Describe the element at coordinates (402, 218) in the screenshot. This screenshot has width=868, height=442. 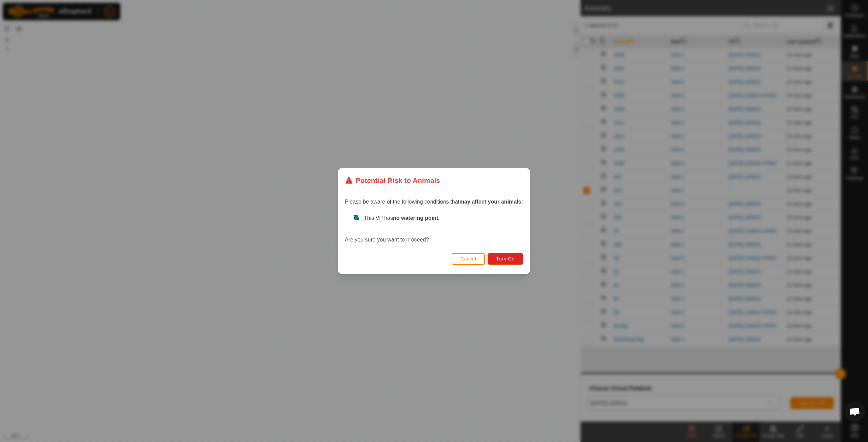
I see `span: This VP has` at that location.